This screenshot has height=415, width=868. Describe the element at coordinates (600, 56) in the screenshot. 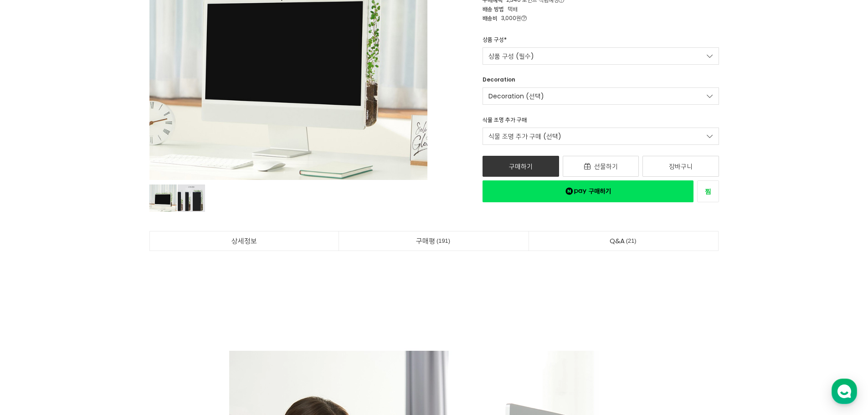

I see `a: 상품 구성 (필수)` at that location.